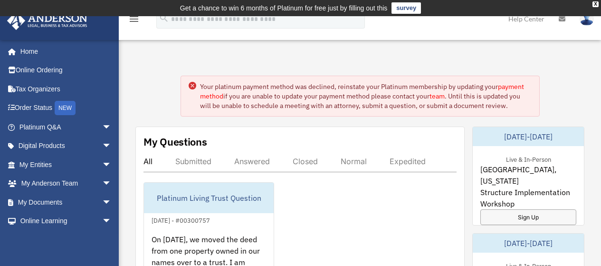 This screenshot has width=601, height=266. I want to click on a: Order StatusNEW, so click(66, 108).